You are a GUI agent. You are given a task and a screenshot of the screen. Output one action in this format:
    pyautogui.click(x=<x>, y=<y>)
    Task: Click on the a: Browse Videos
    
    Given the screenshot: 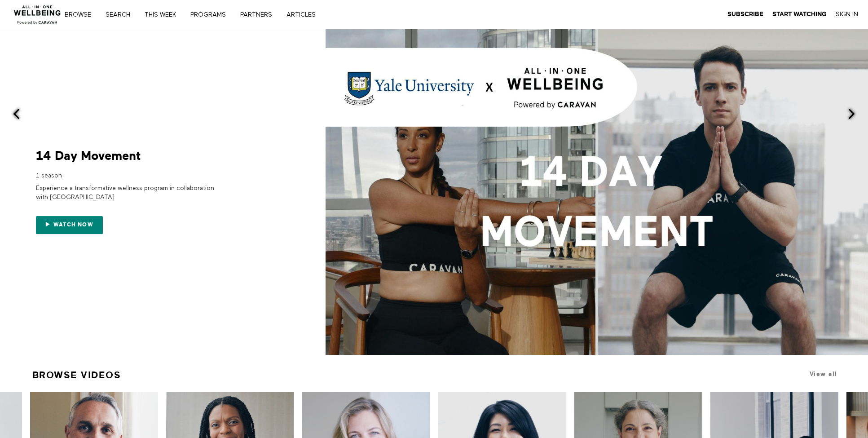 What is the action you would take?
    pyautogui.click(x=77, y=375)
    